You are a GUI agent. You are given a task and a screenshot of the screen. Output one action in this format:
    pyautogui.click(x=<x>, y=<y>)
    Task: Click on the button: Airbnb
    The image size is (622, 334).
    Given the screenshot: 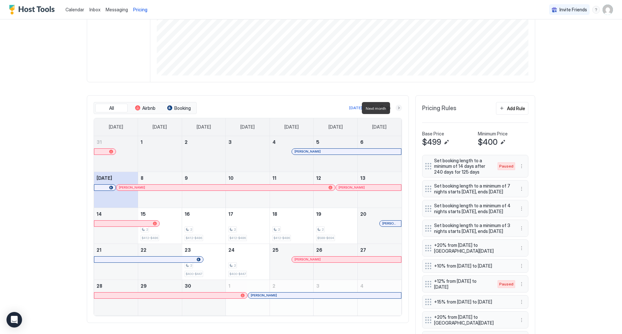 What is the action you would take?
    pyautogui.click(x=145, y=108)
    